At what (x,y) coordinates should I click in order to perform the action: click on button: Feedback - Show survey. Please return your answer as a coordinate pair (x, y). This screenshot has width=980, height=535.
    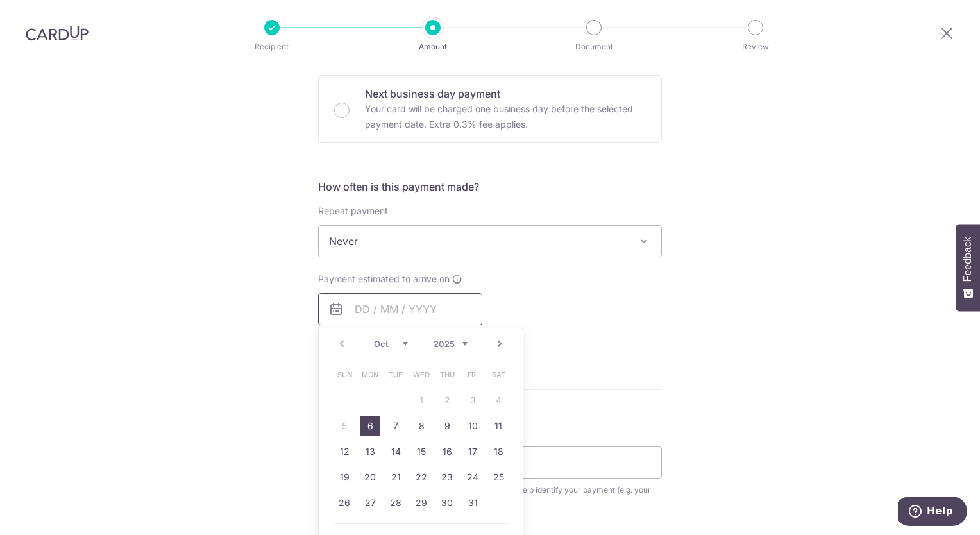
    Looking at the image, I should click on (968, 268).